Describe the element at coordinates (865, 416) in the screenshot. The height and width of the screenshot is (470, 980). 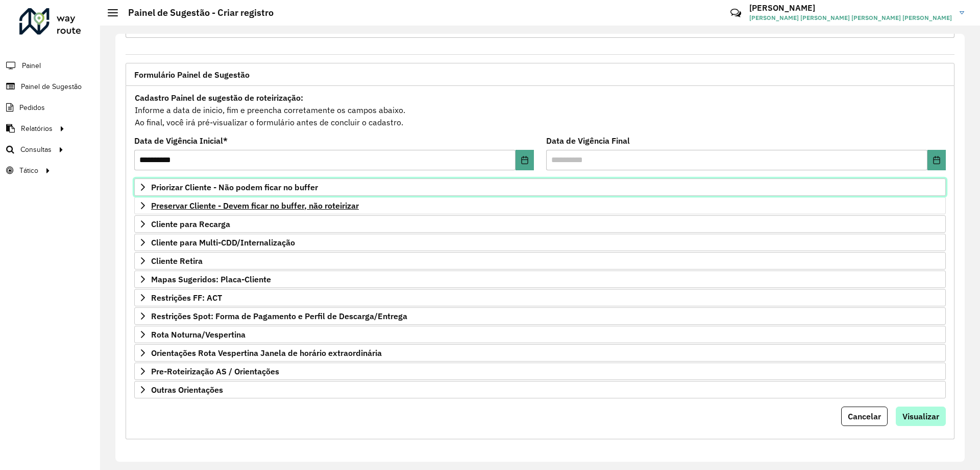
I see `span: Cancelar` at that location.